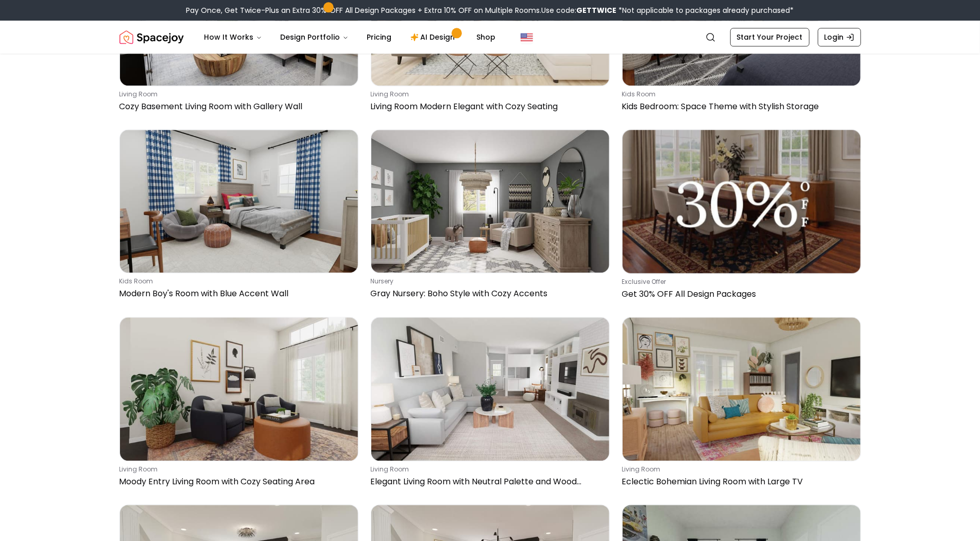  Describe the element at coordinates (740, 482) in the screenshot. I see `p: Eclectic Bohemian Living Room with Large TV` at that location.